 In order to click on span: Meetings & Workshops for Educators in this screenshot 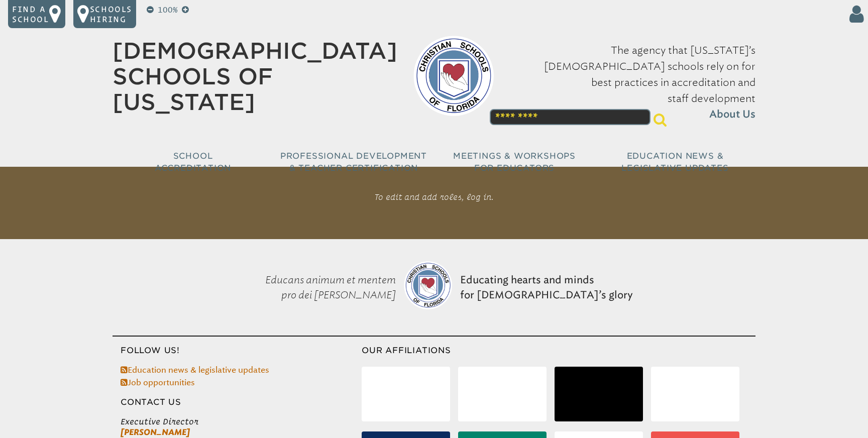, I will do `click(515, 162)`.